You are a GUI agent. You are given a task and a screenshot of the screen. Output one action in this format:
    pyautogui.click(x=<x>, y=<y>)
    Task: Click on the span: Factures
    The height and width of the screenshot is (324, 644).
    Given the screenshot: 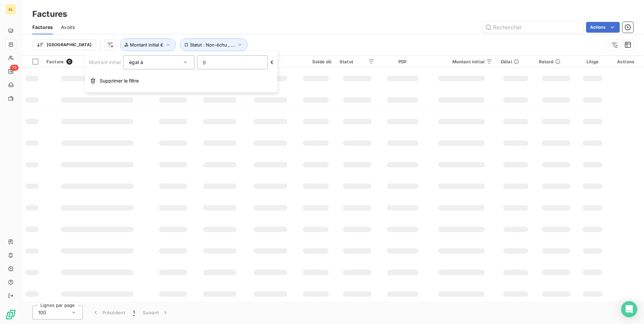 What is the action you would take?
    pyautogui.click(x=42, y=28)
    